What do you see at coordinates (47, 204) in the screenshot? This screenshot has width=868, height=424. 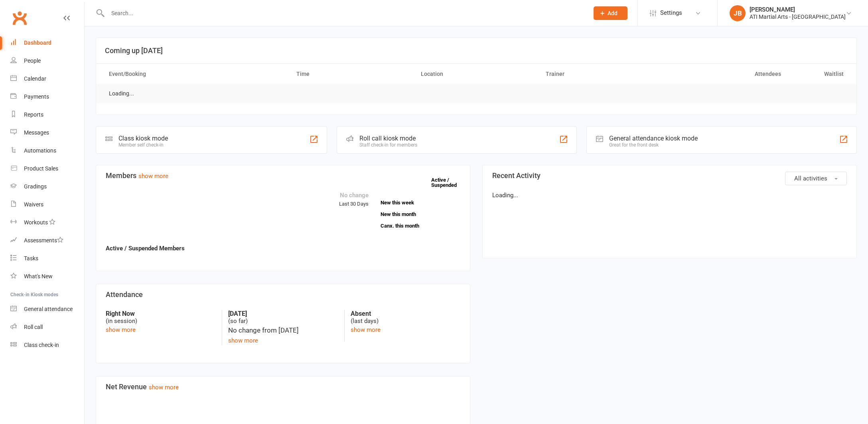 I see `a: Waivers` at bounding box center [47, 204].